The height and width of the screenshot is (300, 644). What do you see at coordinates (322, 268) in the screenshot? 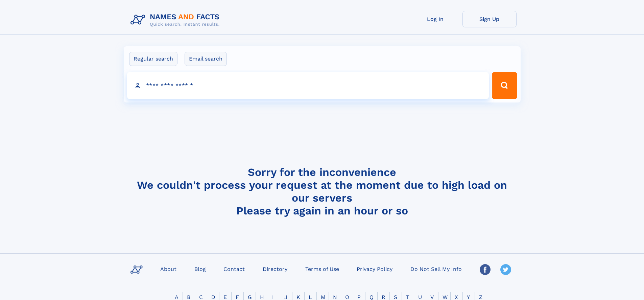
I see `a: Terms of Use` at bounding box center [322, 268].